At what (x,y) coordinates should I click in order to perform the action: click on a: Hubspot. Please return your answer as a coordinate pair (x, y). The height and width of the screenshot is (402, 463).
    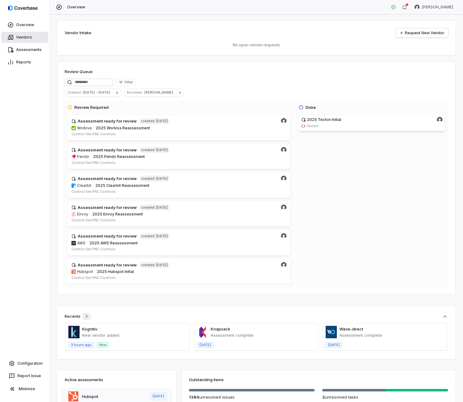
    Looking at the image, I should click on (90, 396).